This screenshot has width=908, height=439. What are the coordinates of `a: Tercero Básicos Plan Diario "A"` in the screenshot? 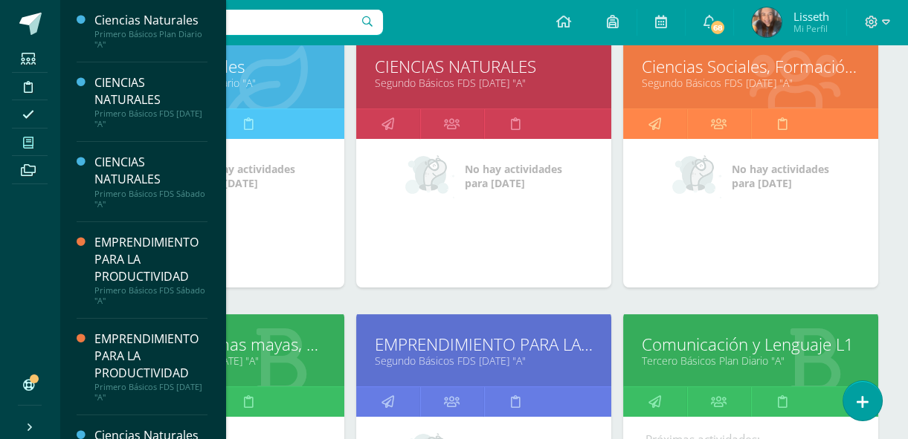 It's located at (750, 361).